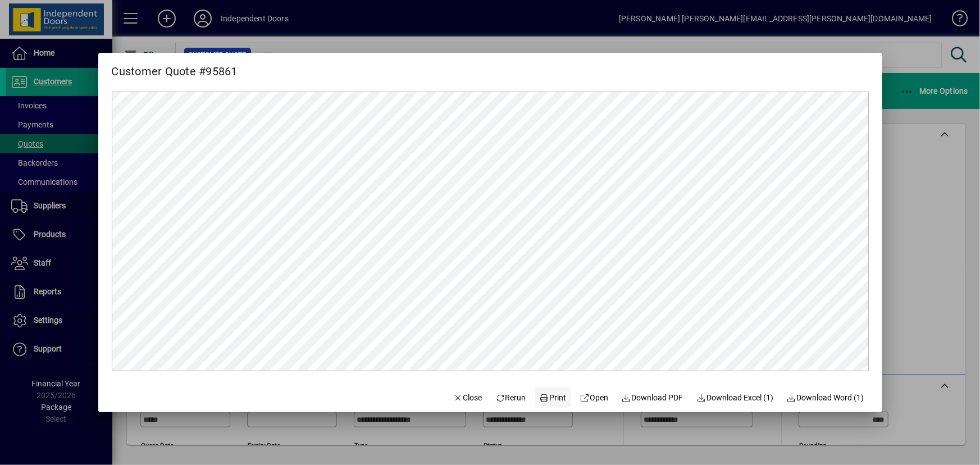 This screenshot has width=980, height=465. What do you see at coordinates (510, 398) in the screenshot?
I see `span: Rerun` at bounding box center [510, 398].